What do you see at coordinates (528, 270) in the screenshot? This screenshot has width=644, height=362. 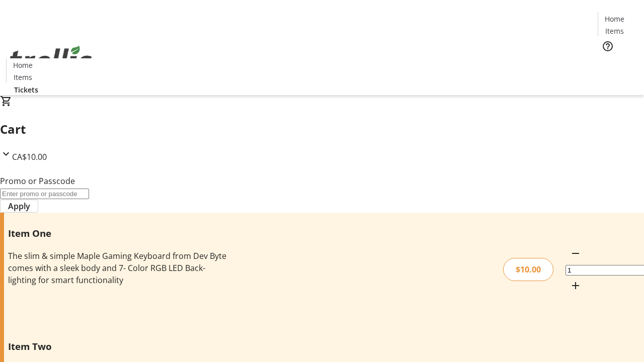 I see `div: $10.00` at bounding box center [528, 270].